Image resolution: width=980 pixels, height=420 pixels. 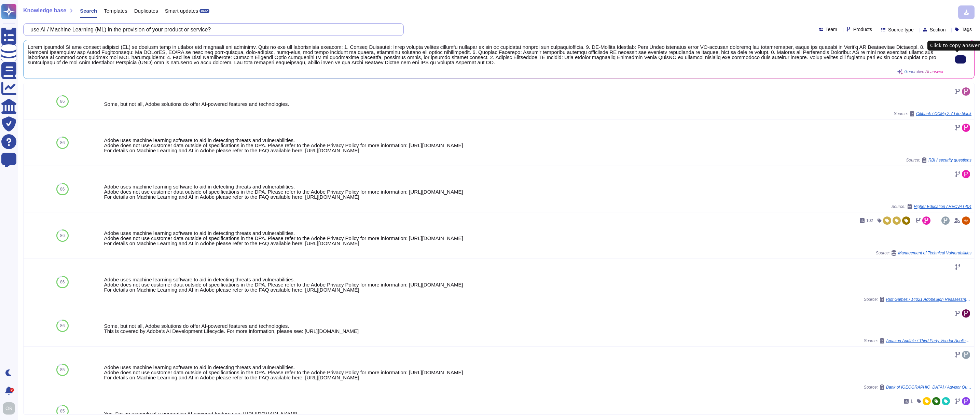 What do you see at coordinates (538, 104) in the screenshot?
I see `div: Some, but not all, Adobe solutions do offer AI-powered features and technologies.` at bounding box center [538, 104].